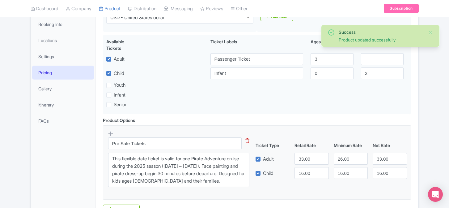 The image size is (449, 208). I want to click on div: Ticket Labels, so click(257, 45).